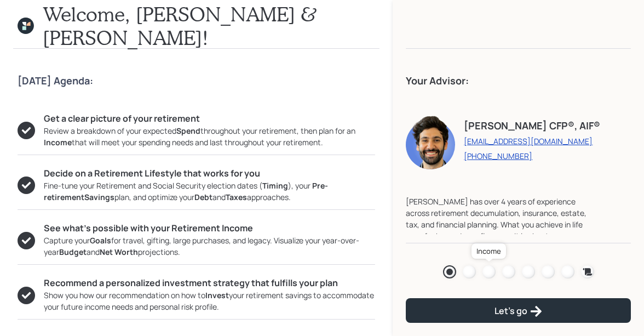  Describe the element at coordinates (431, 142) in the screenshot. I see `img: eric-schwartz-headshot.png` at that location.